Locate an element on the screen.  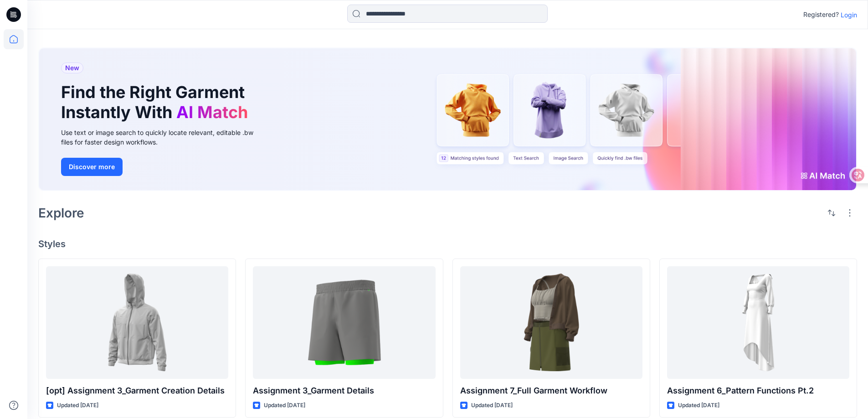
span: New is located at coordinates (72, 68).